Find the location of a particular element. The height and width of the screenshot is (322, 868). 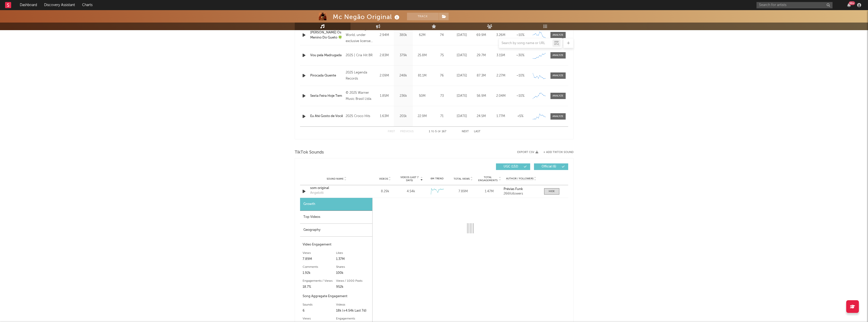

span: Author / Followers is located at coordinates (520, 178).